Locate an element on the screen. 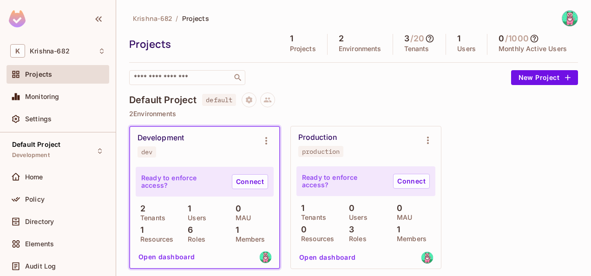  span: Monitoring is located at coordinates (42, 97).